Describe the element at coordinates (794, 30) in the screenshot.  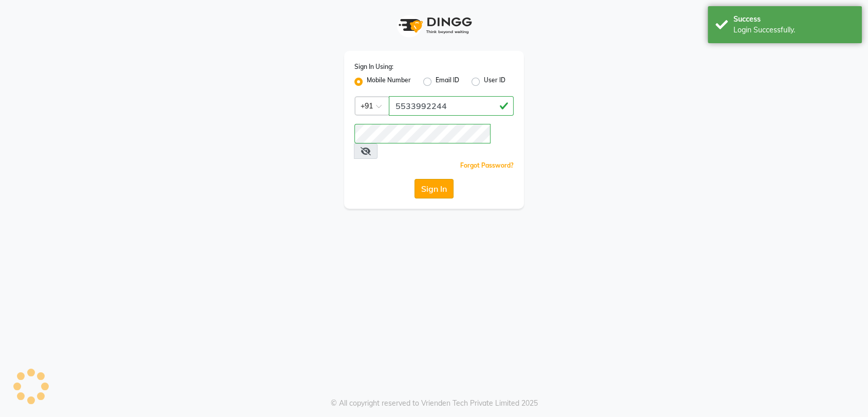
I see `div: Login Successfully.` at that location.